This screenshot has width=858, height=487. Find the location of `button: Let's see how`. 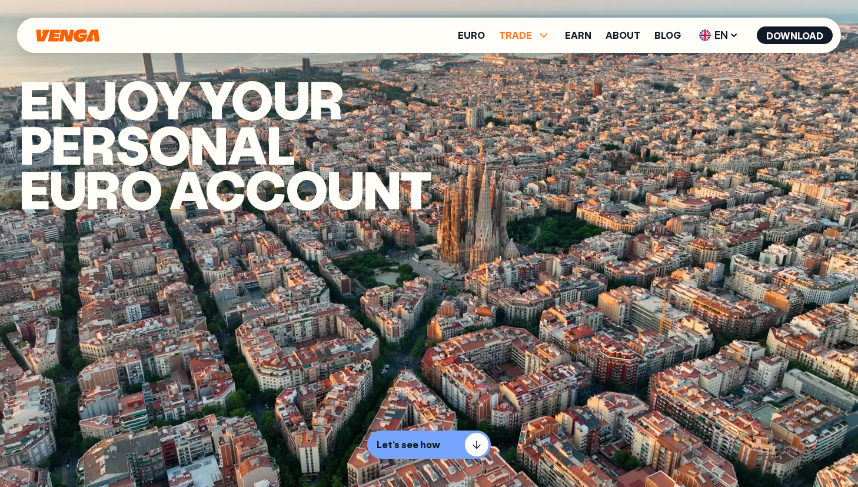

button: Let's see how is located at coordinates (429, 445).